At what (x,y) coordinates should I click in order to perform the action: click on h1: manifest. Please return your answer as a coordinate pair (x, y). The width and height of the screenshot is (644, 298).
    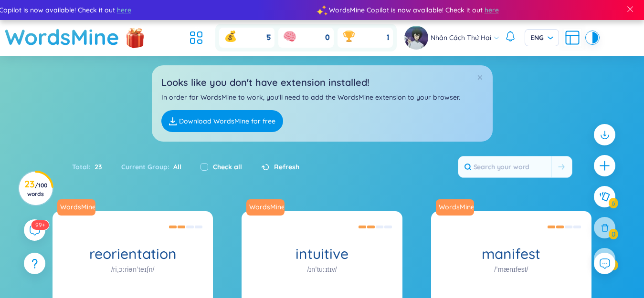
    Looking at the image, I should click on (511, 254).